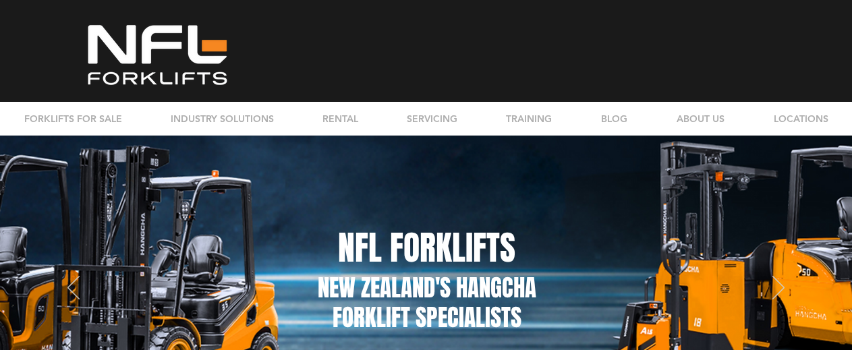  I want to click on p: LOCATIONS, so click(801, 119).